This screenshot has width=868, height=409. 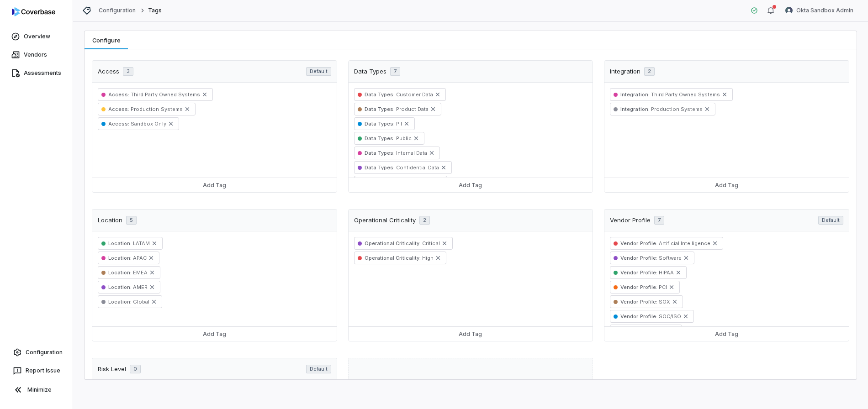 What do you see at coordinates (131, 220) in the screenshot?
I see `span: 5` at bounding box center [131, 220].